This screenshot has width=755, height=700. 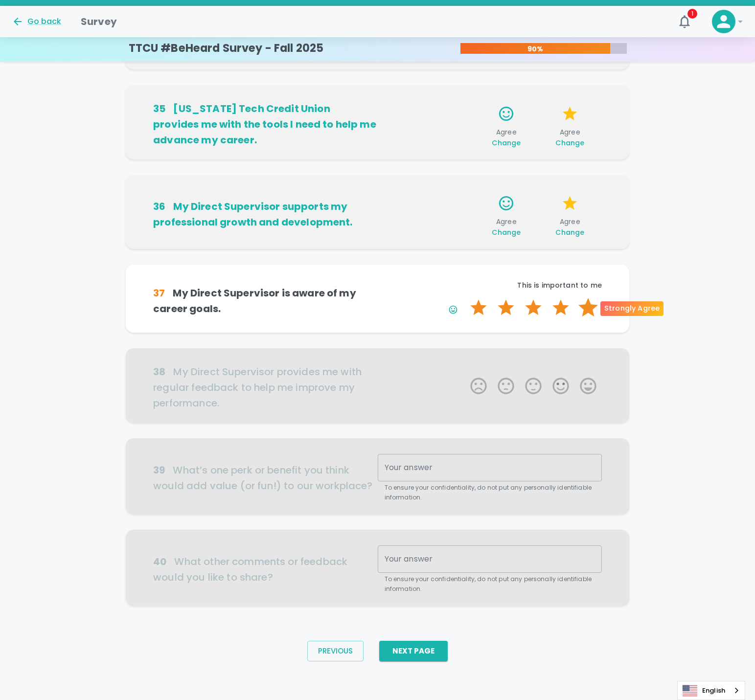 What do you see at coordinates (632, 309) in the screenshot?
I see `div: Strongly Agree` at bounding box center [632, 309].